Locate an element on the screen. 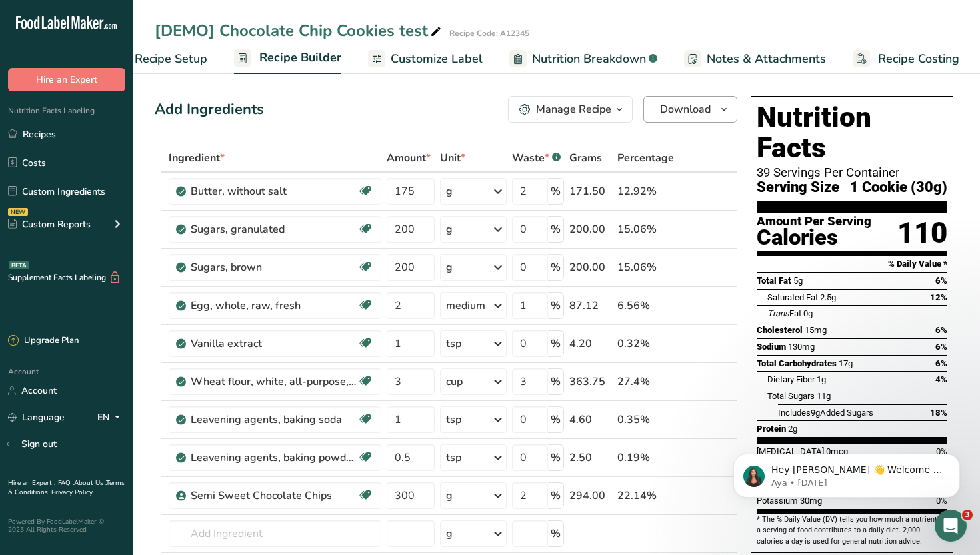  a: Customize Label is located at coordinates (425, 59).